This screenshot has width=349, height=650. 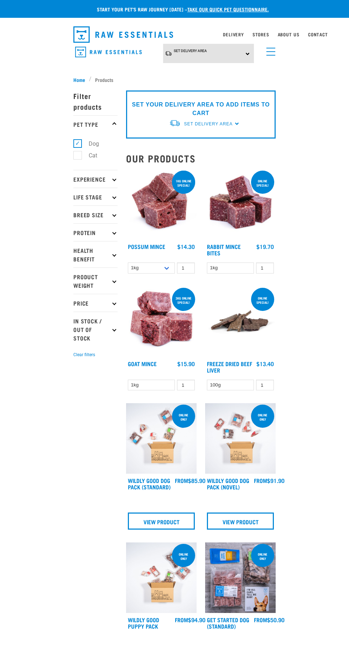 What do you see at coordinates (89, 144) in the screenshot?
I see `label: Dog` at bounding box center [89, 144].